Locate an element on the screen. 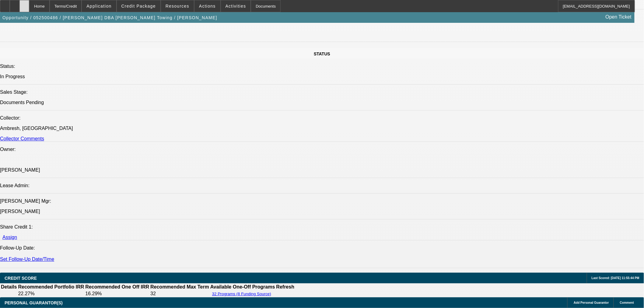 This screenshot has width=644, height=308. span: Credit Package is located at coordinates (138, 6).